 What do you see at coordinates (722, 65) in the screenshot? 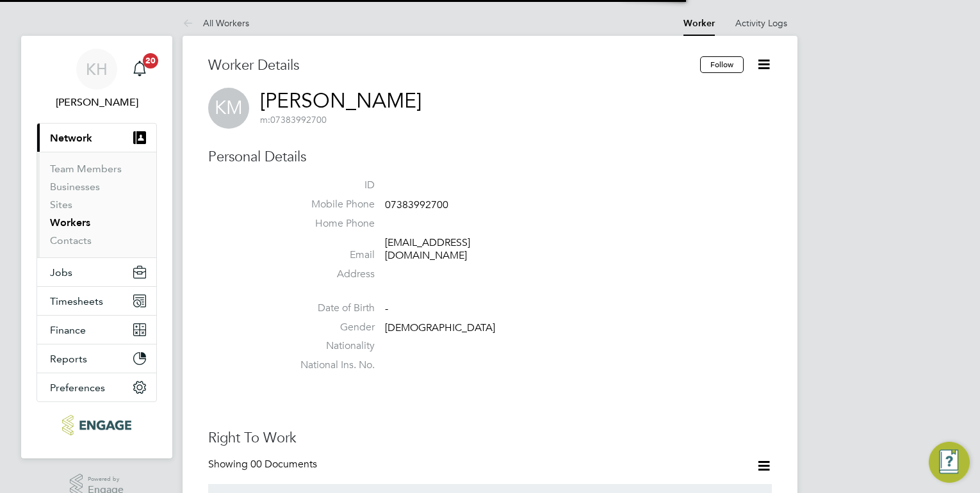
I see `button: Follow` at bounding box center [722, 65].